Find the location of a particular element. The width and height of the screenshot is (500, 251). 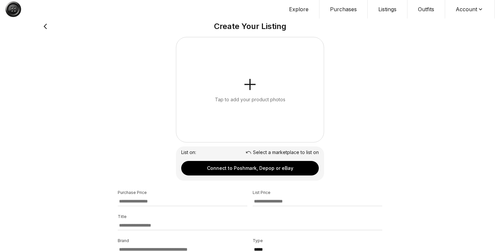

p: Type is located at coordinates (317, 241).